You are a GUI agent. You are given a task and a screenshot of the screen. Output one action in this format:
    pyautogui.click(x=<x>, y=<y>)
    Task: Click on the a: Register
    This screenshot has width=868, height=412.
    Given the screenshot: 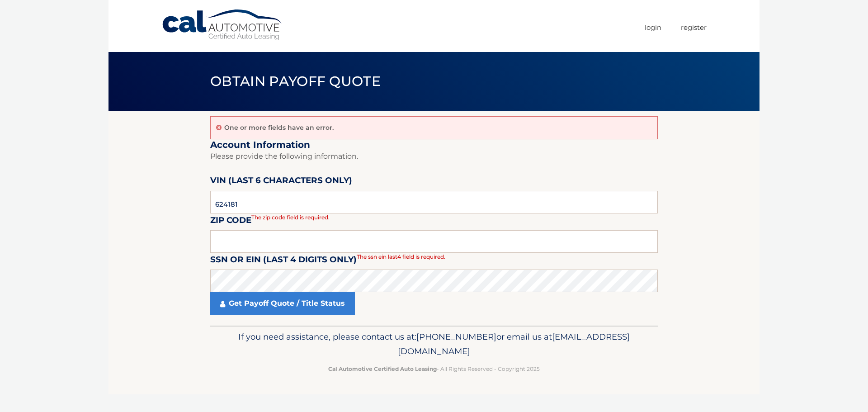 What is the action you would take?
    pyautogui.click(x=694, y=27)
    